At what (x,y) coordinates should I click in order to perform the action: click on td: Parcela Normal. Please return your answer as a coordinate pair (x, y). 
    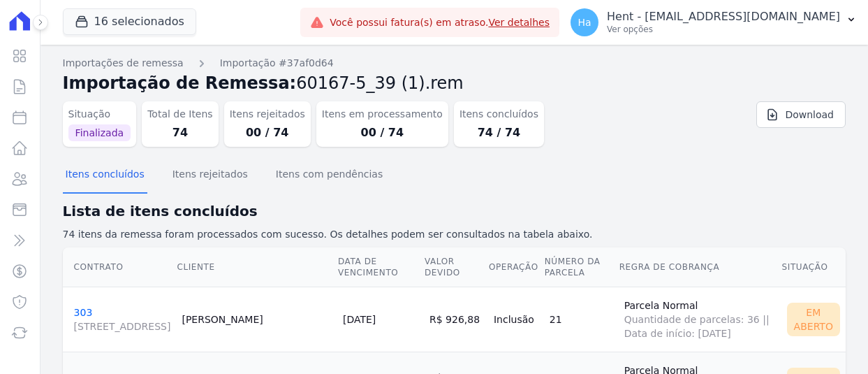
    Looking at the image, I should click on (699, 319).